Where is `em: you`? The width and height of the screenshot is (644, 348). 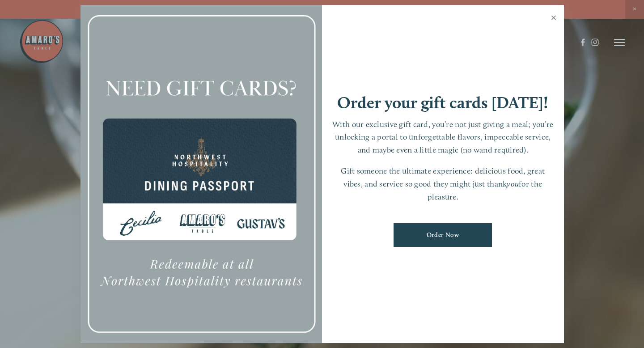 em: you is located at coordinates (513, 183).